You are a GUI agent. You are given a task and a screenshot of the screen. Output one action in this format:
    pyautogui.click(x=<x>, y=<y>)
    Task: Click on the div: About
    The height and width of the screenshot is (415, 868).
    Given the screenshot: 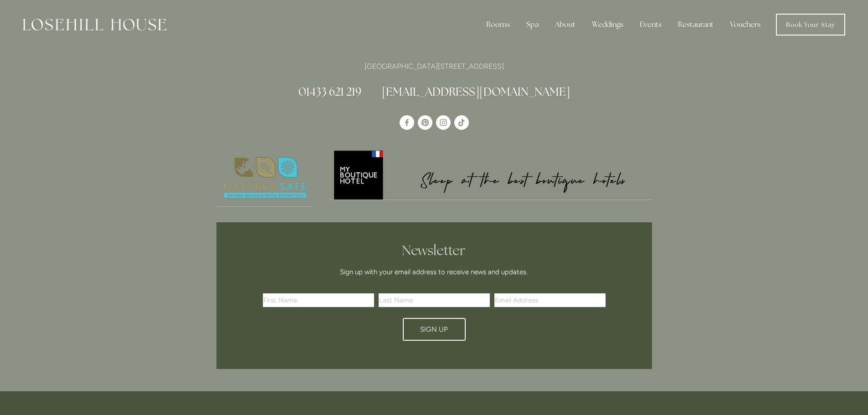 What is the action you would take?
    pyautogui.click(x=565, y=25)
    